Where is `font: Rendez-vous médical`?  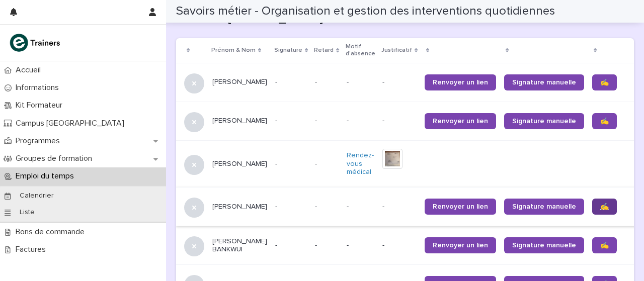
font: Rendez-vous médical is located at coordinates (361, 164).